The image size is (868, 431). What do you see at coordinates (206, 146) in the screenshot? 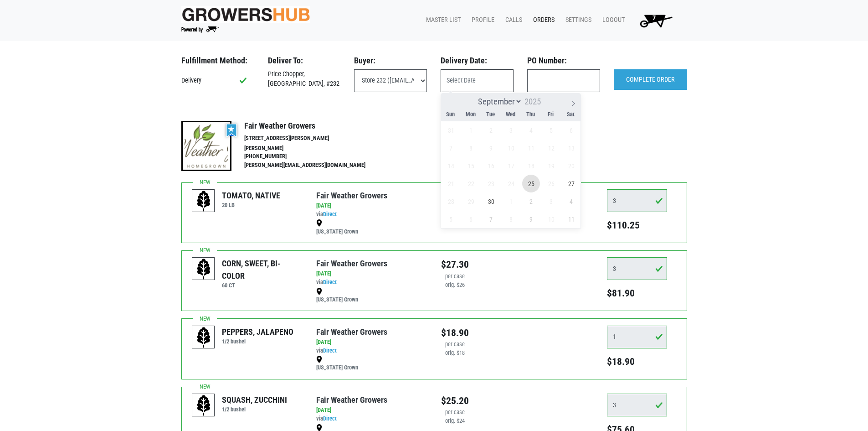
I see `img: thumbnail-66b73ed789e5fdb011f67f3ae1eff6c2.png` at bounding box center [206, 146].